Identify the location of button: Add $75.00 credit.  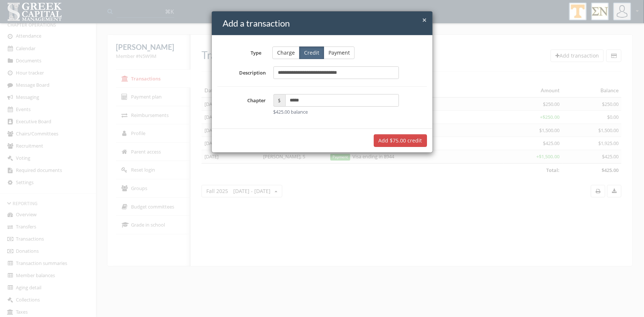
(400, 140).